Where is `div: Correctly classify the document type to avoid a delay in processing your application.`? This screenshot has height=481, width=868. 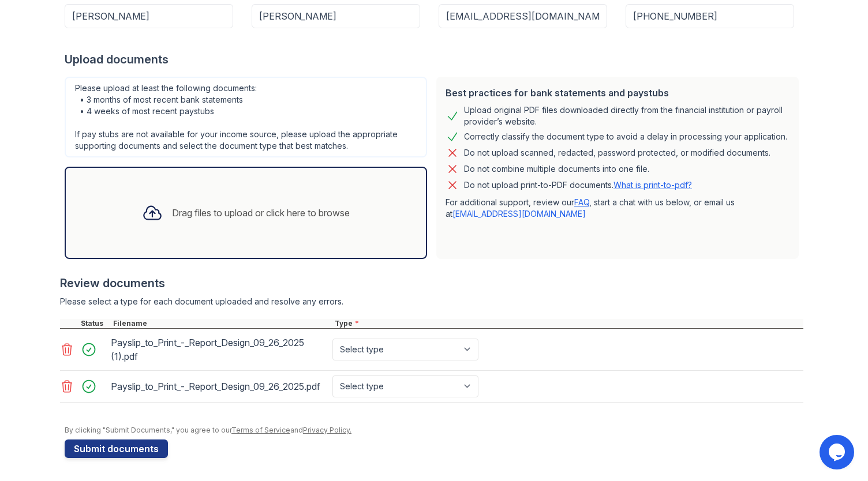 div: Correctly classify the document type to avoid a delay in processing your application. is located at coordinates (626, 136).